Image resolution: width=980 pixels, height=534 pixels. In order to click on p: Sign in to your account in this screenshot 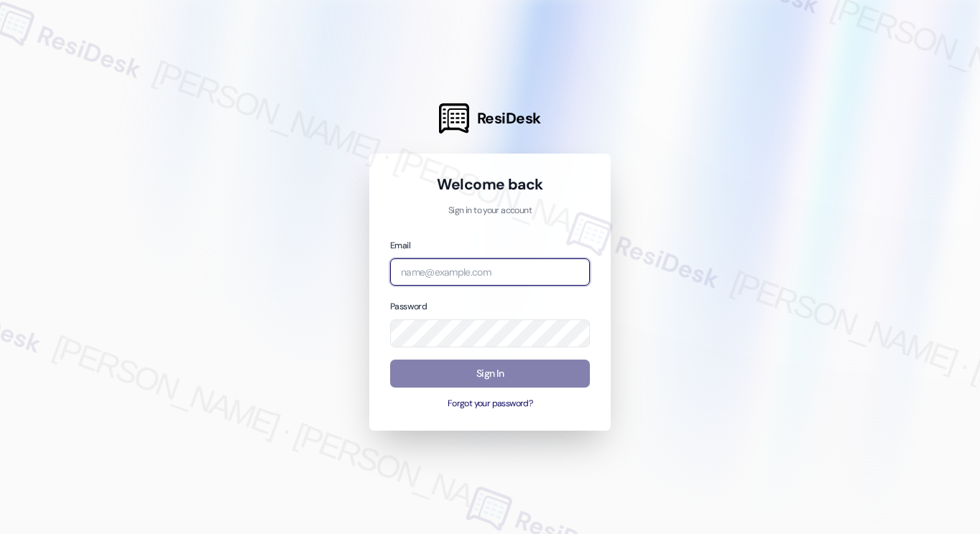, I will do `click(490, 211)`.